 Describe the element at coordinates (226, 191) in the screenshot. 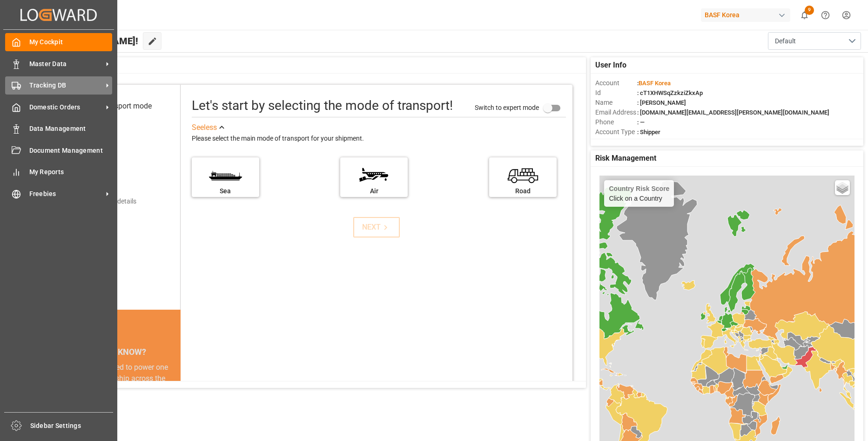

I see `div: Sea` at that location.